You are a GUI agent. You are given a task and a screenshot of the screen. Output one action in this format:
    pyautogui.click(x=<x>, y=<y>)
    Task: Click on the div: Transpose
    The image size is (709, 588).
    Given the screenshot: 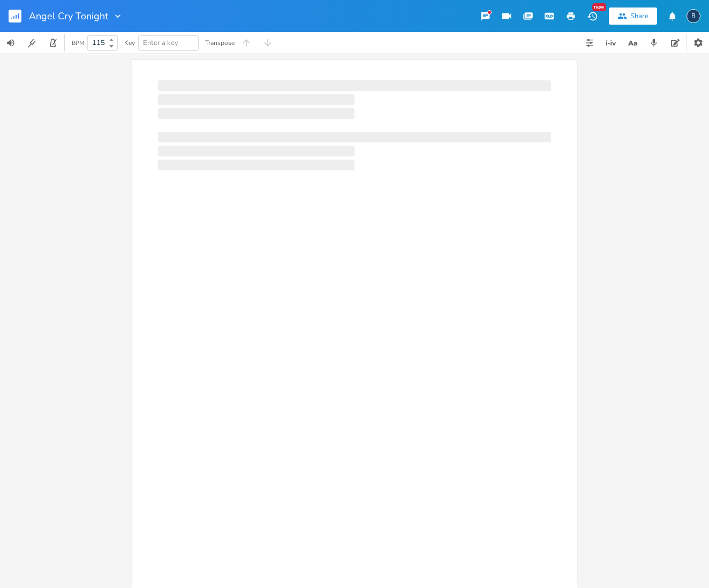 What is the action you would take?
    pyautogui.click(x=219, y=43)
    